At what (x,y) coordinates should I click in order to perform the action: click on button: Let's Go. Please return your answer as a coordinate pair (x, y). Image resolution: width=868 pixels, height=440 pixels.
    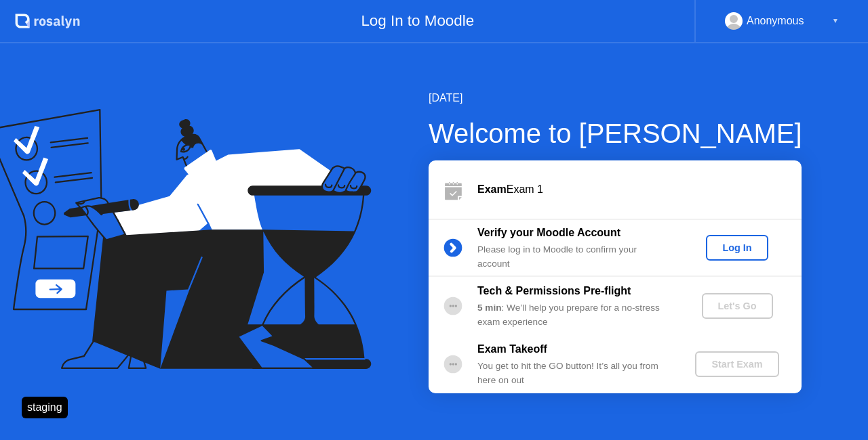
    Looking at the image, I should click on (737, 306).